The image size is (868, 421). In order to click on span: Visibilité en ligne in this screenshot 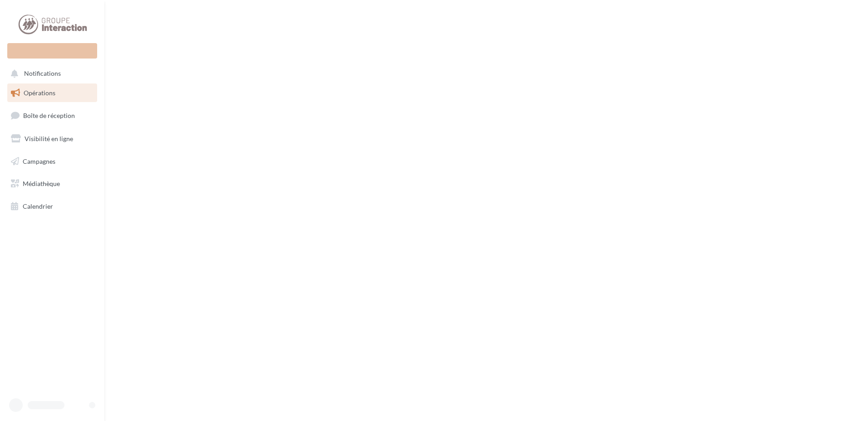, I will do `click(48, 139)`.